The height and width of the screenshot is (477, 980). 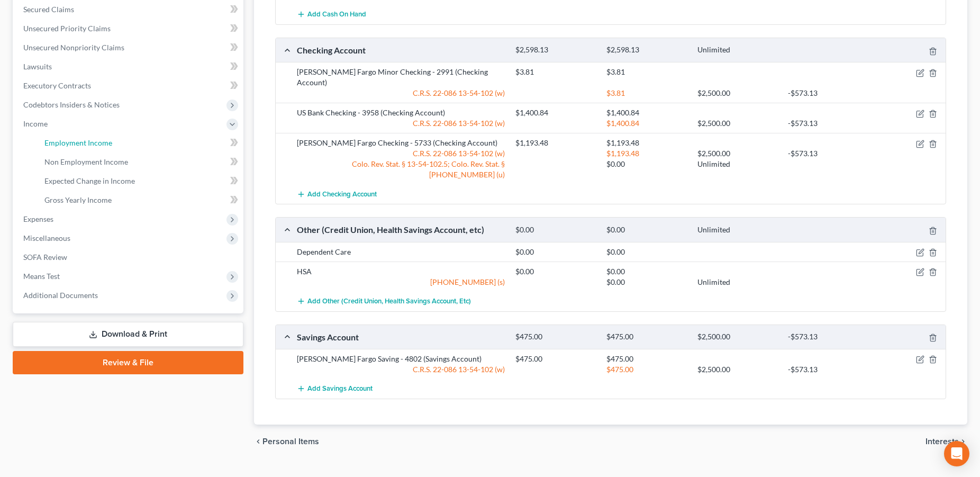 I want to click on div: HSA, so click(x=401, y=272).